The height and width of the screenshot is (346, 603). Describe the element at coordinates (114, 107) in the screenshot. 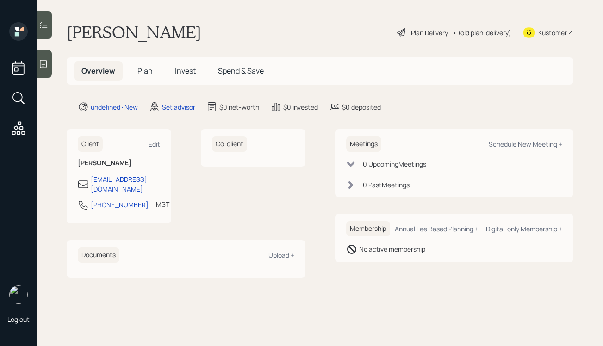

I see `div: undefined · New` at that location.